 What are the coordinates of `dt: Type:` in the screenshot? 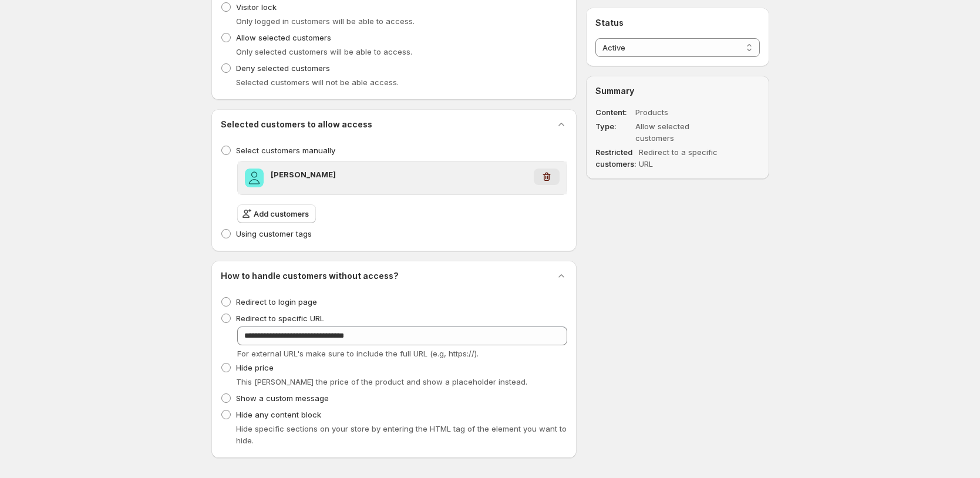 It's located at (614, 132).